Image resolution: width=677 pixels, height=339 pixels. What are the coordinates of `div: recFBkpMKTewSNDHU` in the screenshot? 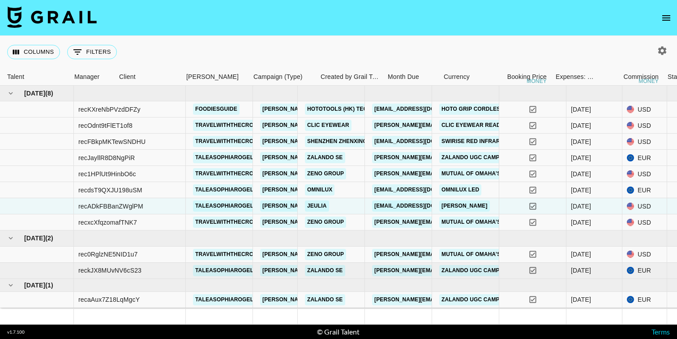 It's located at (112, 142).